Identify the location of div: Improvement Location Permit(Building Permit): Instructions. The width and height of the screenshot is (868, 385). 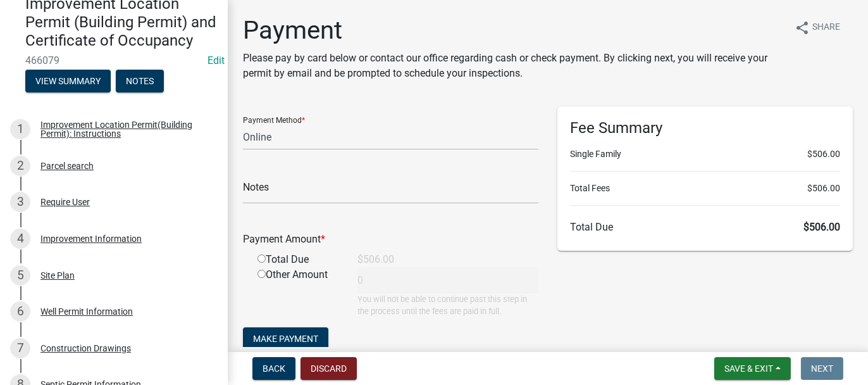
(124, 129).